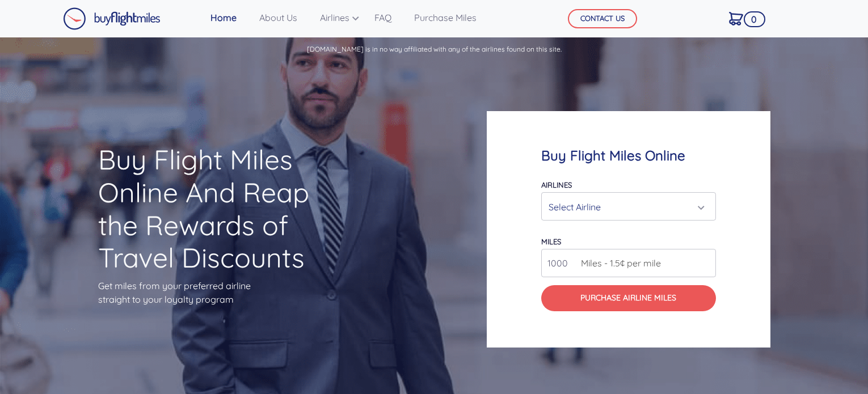 The width and height of the screenshot is (868, 394). Describe the element at coordinates (628, 298) in the screenshot. I see `button: Purchase Airline Miles` at that location.